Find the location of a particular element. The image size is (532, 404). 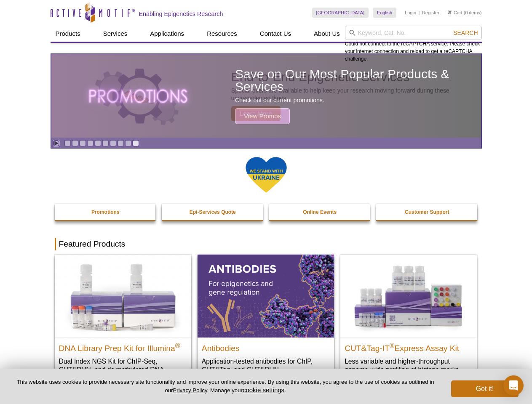

a: Products is located at coordinates (68, 33).